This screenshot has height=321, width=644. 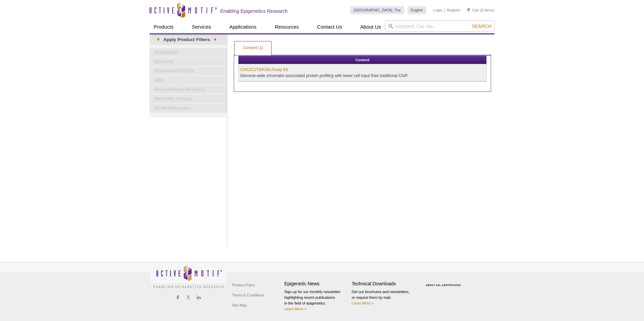 What do you see at coordinates (482, 26) in the screenshot?
I see `button: Search` at bounding box center [482, 26].